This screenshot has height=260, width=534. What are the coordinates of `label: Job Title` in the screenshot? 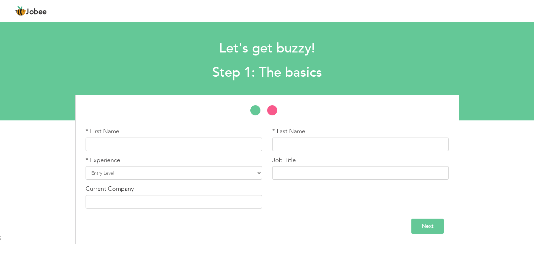 It's located at (284, 161).